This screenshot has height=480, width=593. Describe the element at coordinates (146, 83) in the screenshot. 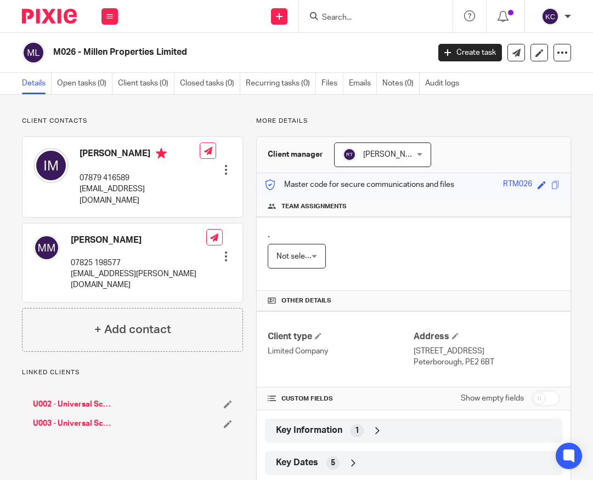

I see `a: Client tasks (0)` at that location.